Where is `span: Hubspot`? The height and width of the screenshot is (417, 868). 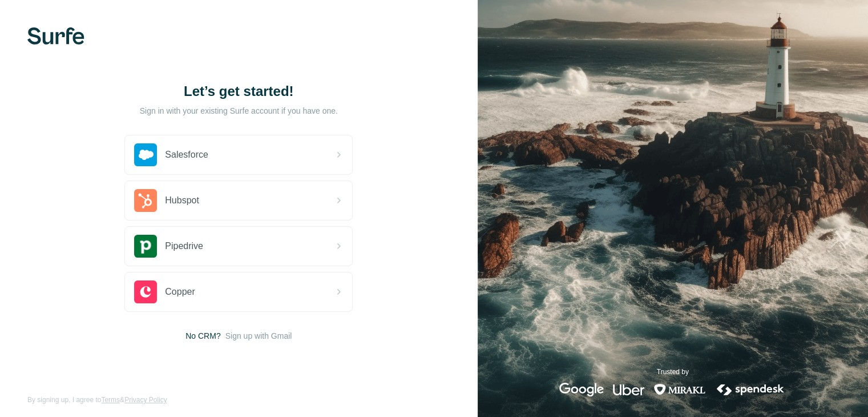
span: Hubspot is located at coordinates (182, 200).